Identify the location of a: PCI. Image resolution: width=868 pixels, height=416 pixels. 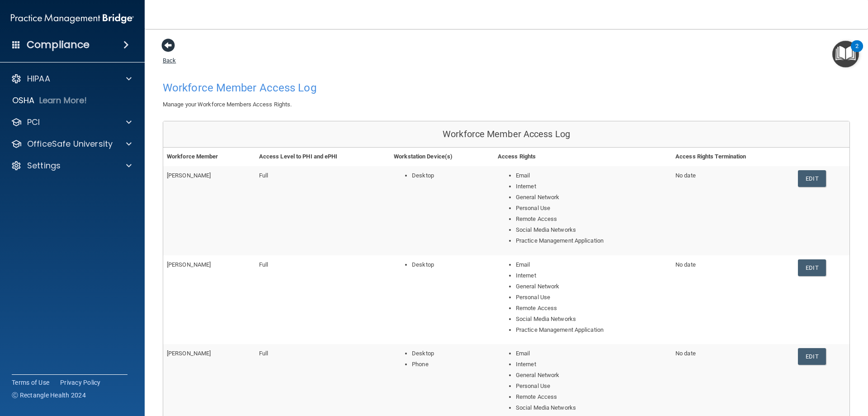
(71, 122).